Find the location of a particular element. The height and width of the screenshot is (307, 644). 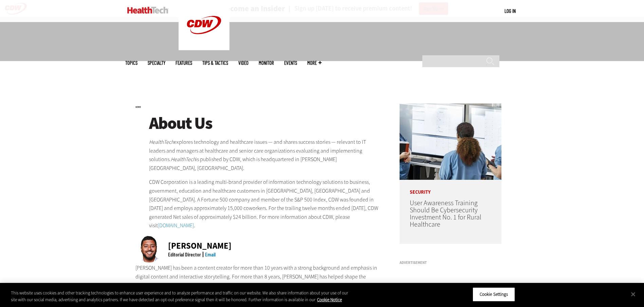

a: Home is located at coordinates (138, 107).